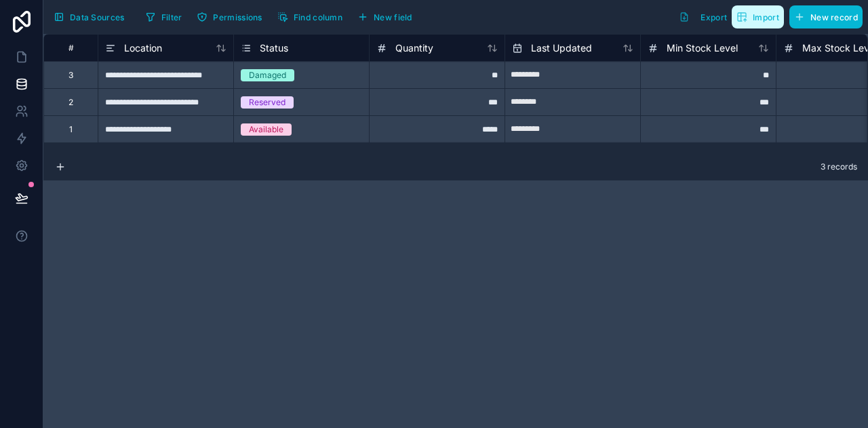 The image size is (868, 428). Describe the element at coordinates (229, 17) in the screenshot. I see `button: Permissions` at that location.